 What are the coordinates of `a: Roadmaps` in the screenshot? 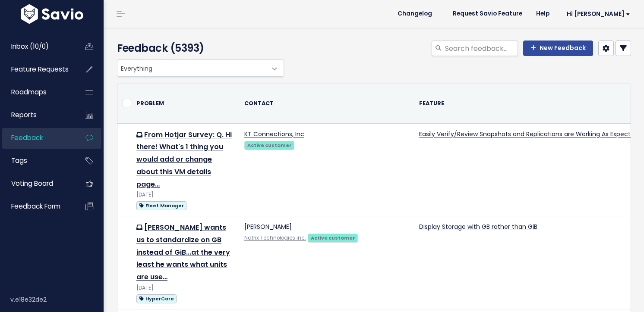 It's located at (36, 92).